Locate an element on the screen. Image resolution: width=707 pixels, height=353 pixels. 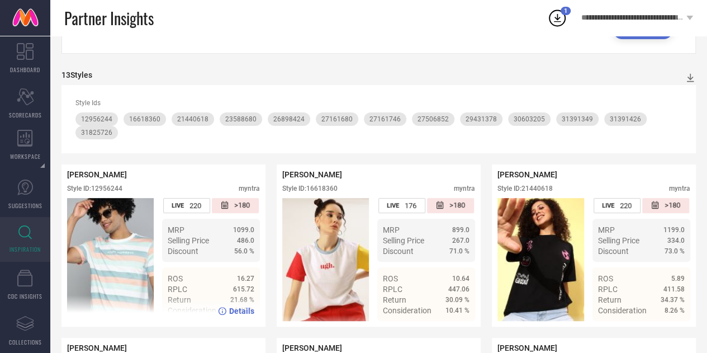
span: 29431378 is located at coordinates (481, 119).